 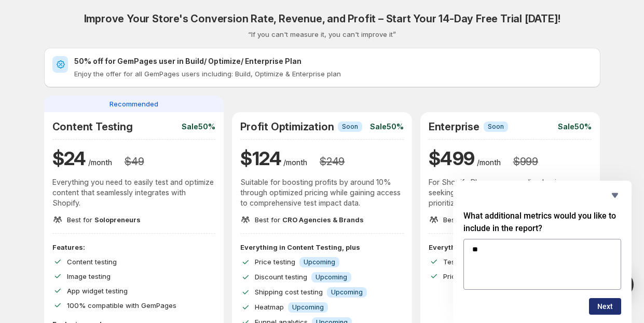 What do you see at coordinates (526, 162) in the screenshot?
I see `h3: $ 999` at bounding box center [526, 162].